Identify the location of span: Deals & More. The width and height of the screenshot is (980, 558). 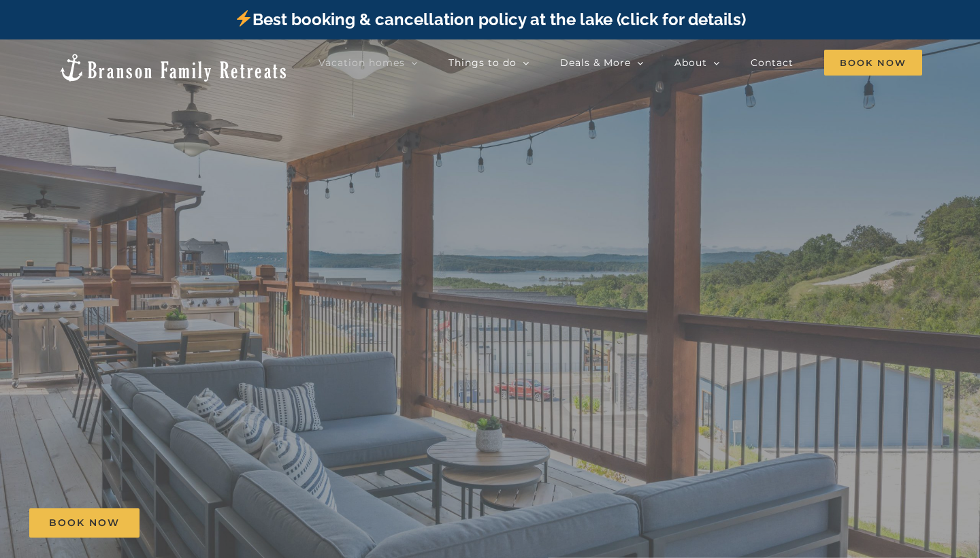
(595, 63).